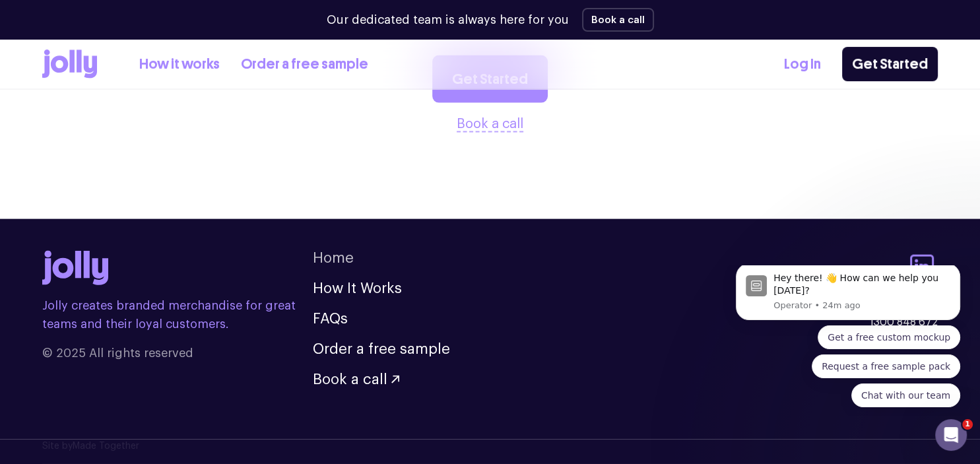 Image resolution: width=980 pixels, height=464 pixels. What do you see at coordinates (170, 101) in the screenshot?
I see `button: Quick reply: Request a free sample pack` at bounding box center [170, 101].